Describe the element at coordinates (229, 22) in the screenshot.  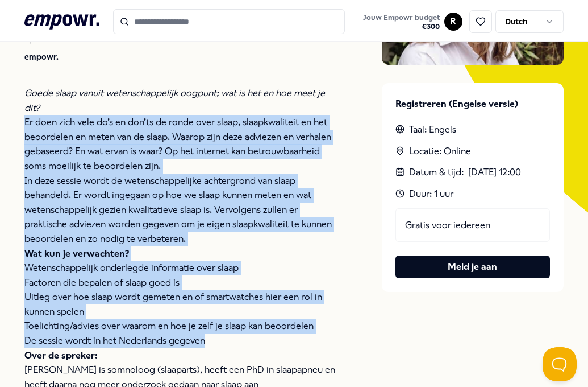
I see `input: Search for products, categories or subcategories` at that location.